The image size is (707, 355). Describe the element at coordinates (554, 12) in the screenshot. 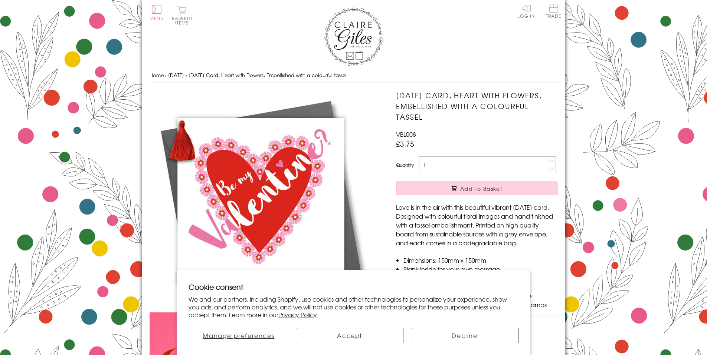

I see `a: Trade` at that location.